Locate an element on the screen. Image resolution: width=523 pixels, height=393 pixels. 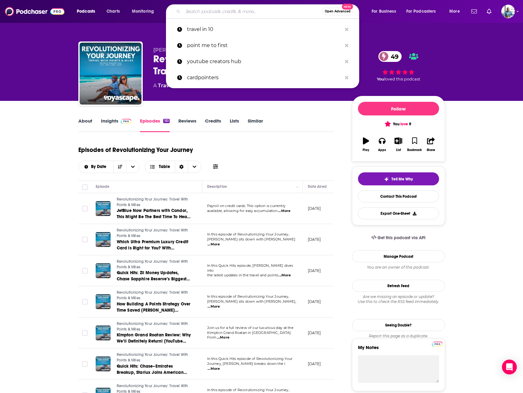
span: Quick Hits: Zil Money Updates, Chase Sapphire Reserve’s Biggest Bonus Ever & More! is located at coordinates (153, 279).